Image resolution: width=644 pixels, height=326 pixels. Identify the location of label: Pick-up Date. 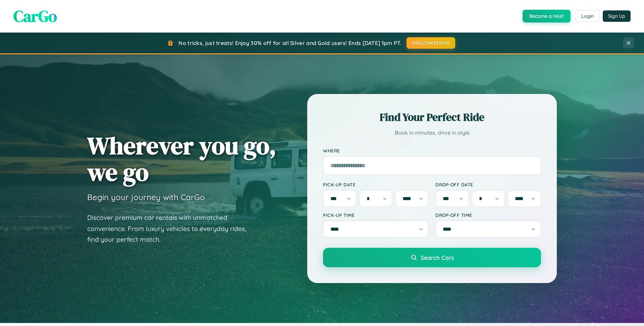
(376, 184).